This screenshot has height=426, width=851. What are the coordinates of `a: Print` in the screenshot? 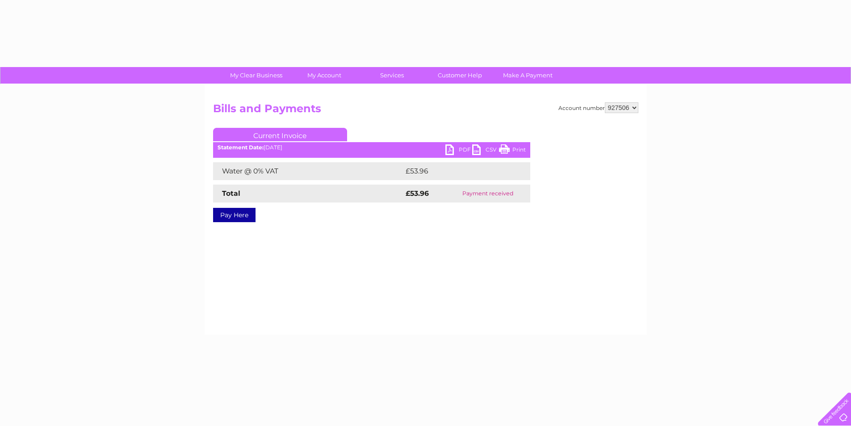 It's located at (513, 151).